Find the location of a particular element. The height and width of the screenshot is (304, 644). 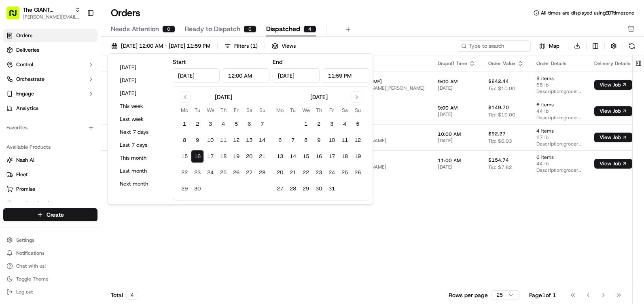

button: 3 is located at coordinates (331, 124).